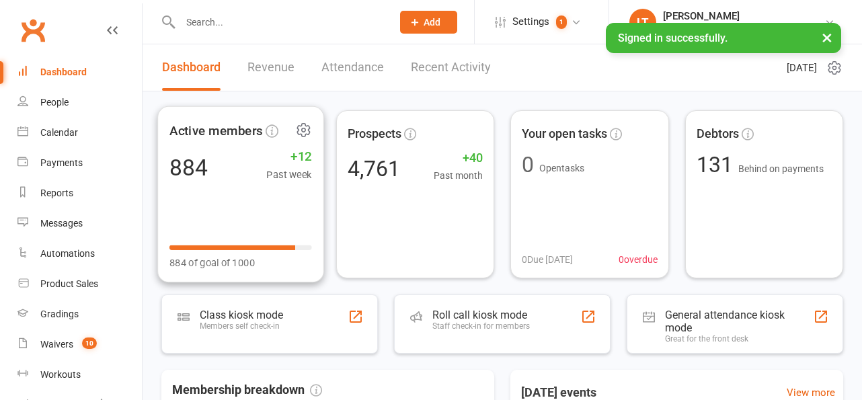 Image resolution: width=862 pixels, height=400 pixels. I want to click on button: Add, so click(428, 22).